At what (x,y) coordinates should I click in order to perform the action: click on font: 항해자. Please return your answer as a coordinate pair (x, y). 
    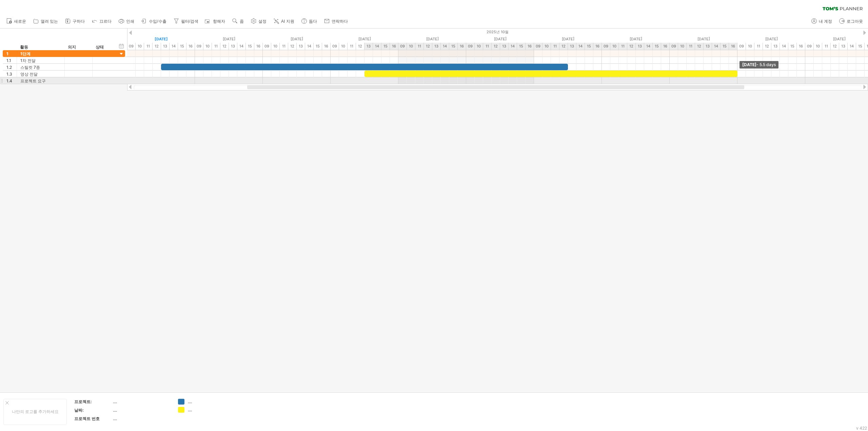
    Looking at the image, I should click on (220, 21).